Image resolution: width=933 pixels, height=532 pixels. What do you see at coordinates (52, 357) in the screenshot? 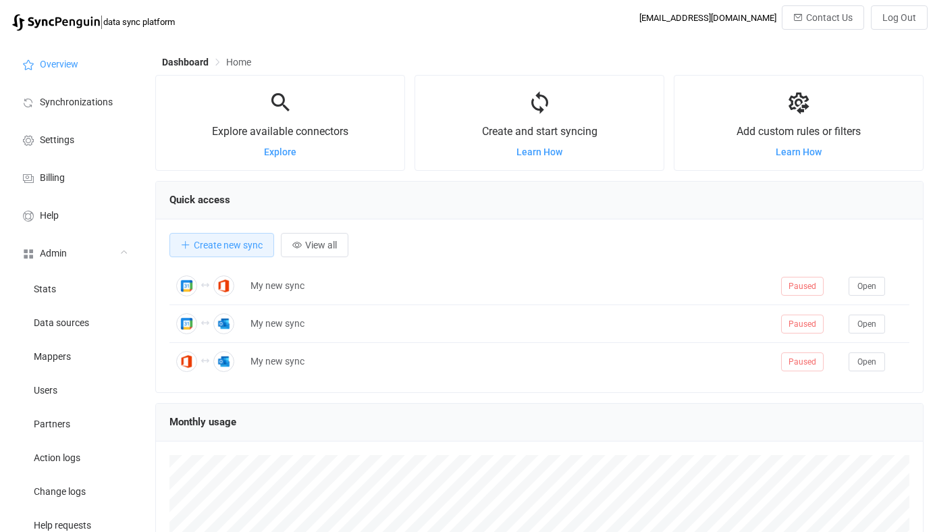
I see `span: Mappers` at bounding box center [52, 357].